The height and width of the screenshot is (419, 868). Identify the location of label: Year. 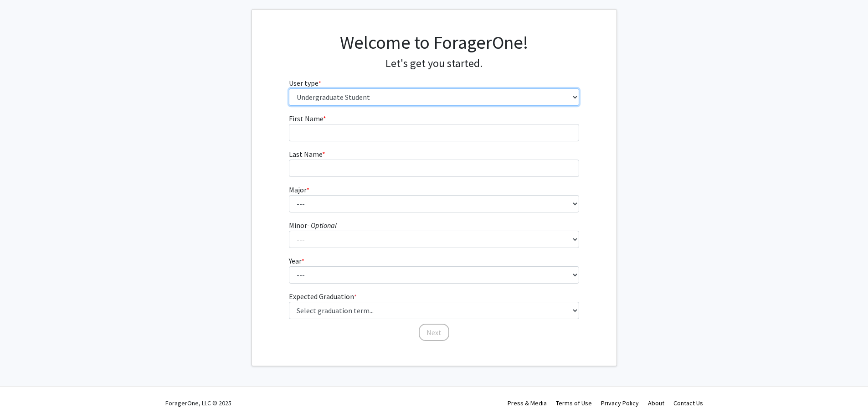
(297, 261).